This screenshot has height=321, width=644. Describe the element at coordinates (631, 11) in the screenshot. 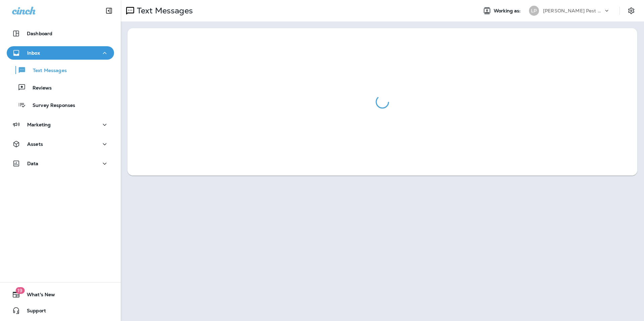

I see `button: Settings` at that location.